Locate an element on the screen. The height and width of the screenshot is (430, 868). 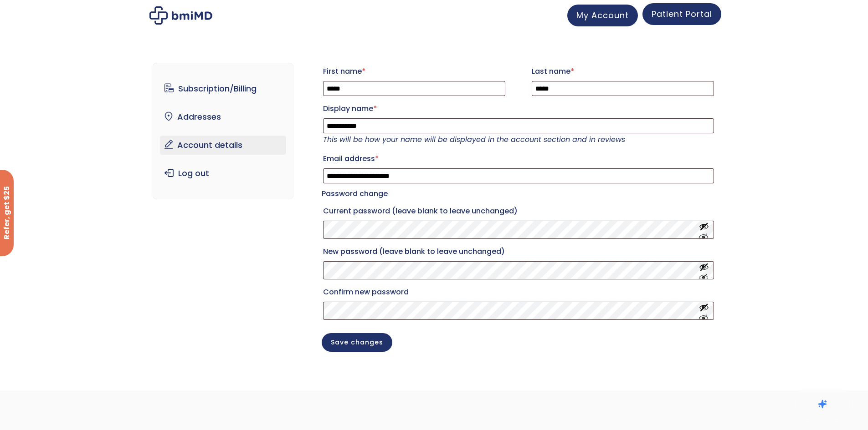
label: New password (leave blank to leave unchanged) is located at coordinates (519, 252).